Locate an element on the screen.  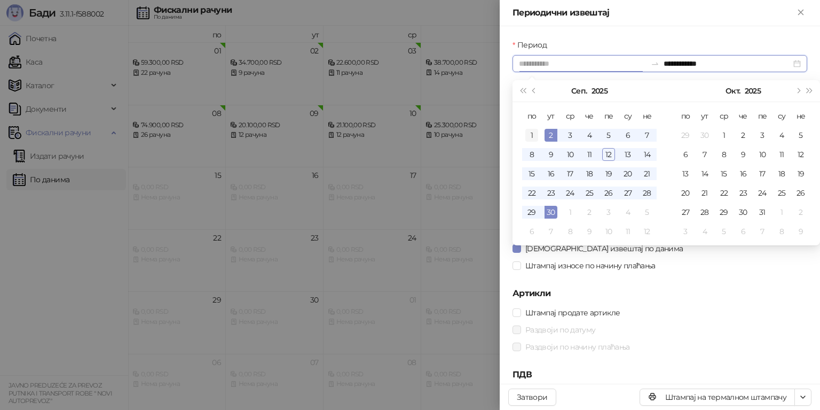
div: 16 is located at coordinates (743, 174).